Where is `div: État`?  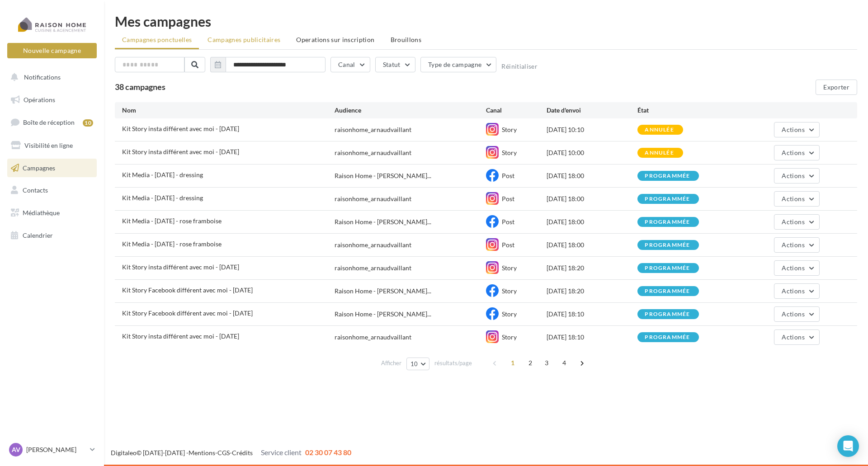 div: État is located at coordinates (683, 110).